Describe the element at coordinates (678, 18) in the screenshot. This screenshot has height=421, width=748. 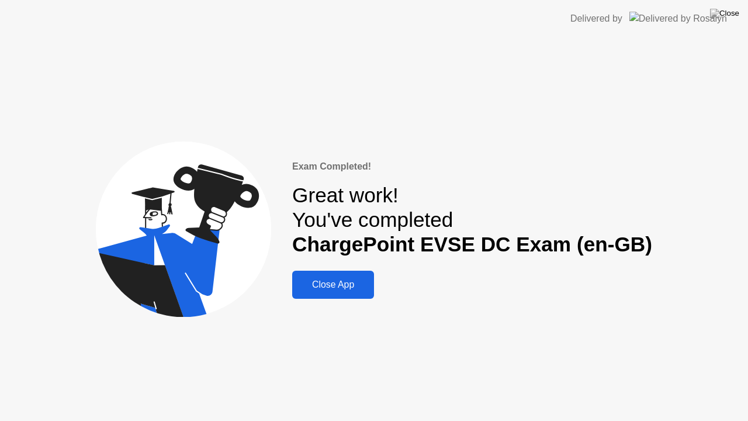
I see `img: Delivered by Rosalyn` at that location.